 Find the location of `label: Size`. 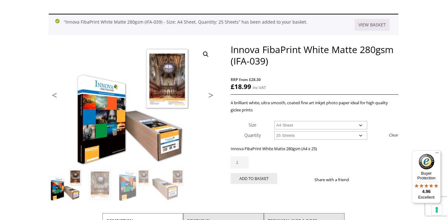

label: Size is located at coordinates (252, 125).